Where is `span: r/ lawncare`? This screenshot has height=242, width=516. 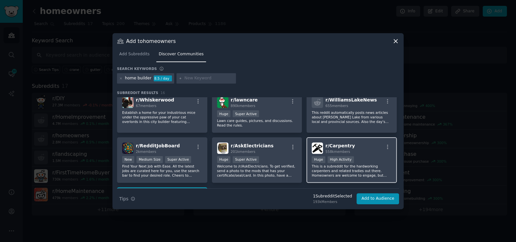
span: r/ lawncare is located at coordinates (244, 100).